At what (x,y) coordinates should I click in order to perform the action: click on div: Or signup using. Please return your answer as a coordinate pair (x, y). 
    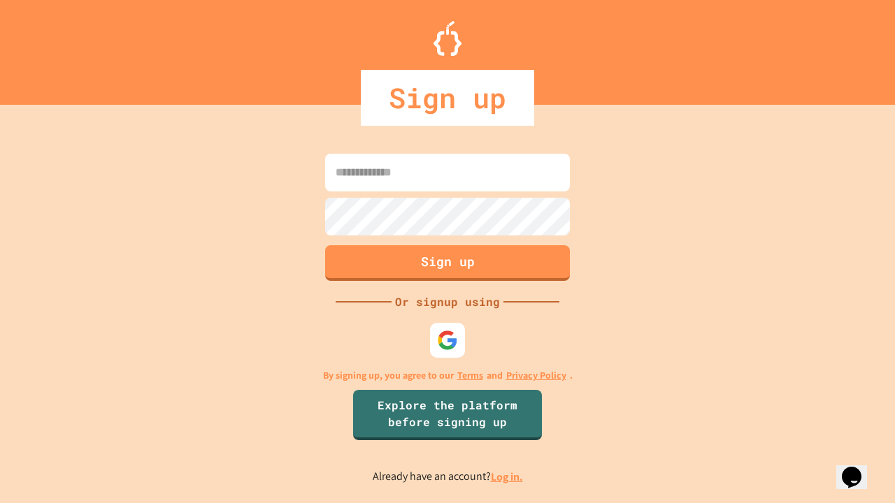
    Looking at the image, I should click on (447, 302).